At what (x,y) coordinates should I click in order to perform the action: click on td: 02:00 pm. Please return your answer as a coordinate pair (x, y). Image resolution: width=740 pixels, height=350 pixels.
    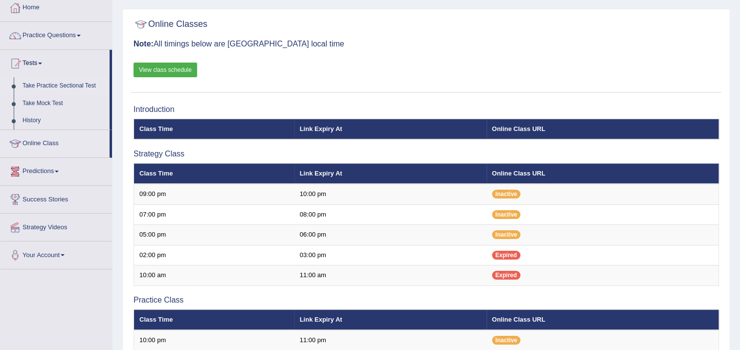
    Looking at the image, I should click on (214, 255).